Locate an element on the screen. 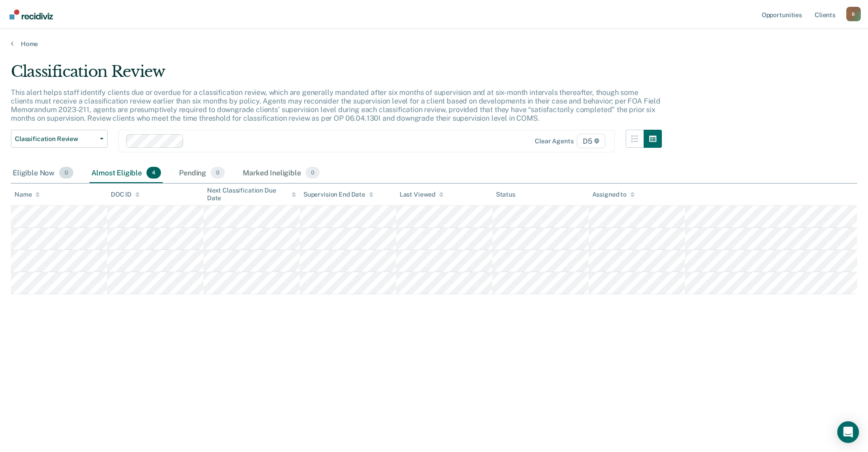 The height and width of the screenshot is (452, 868). div: Assigned to is located at coordinates (613, 194).